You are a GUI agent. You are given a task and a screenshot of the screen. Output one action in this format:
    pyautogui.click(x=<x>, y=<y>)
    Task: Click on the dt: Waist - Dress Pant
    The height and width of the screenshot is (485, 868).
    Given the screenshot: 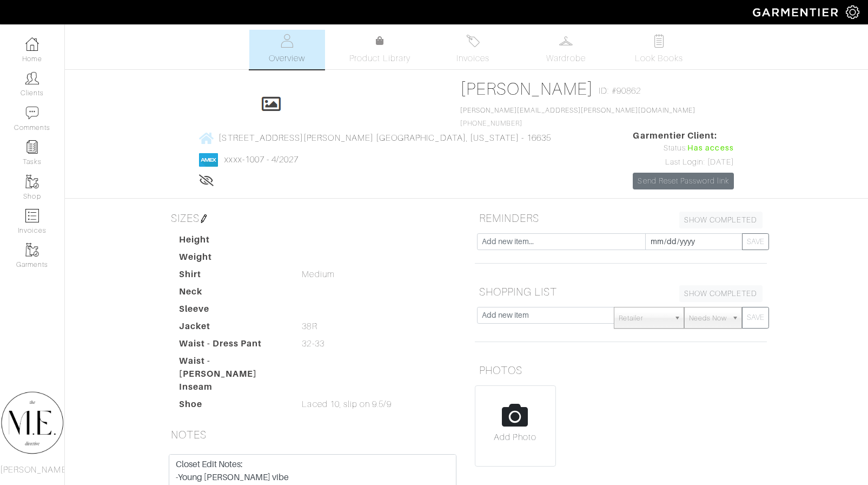 What is the action you would take?
    pyautogui.click(x=232, y=346)
    